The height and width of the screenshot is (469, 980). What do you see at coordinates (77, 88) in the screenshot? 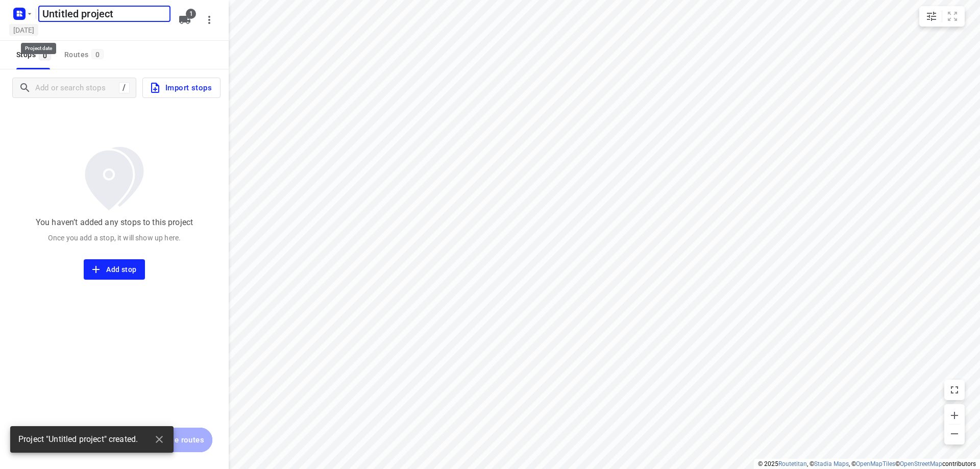
I see `input: Add or search stops` at bounding box center [77, 88].